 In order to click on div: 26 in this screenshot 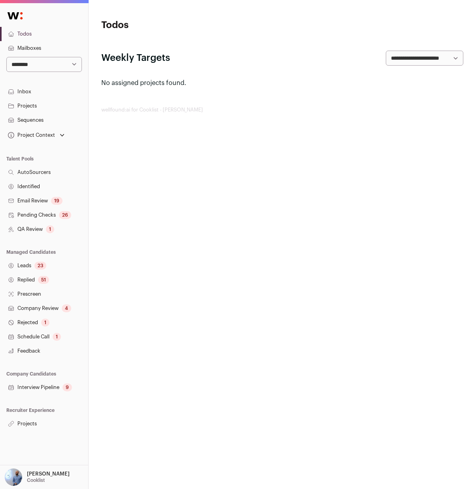, I will do `click(65, 215)`.